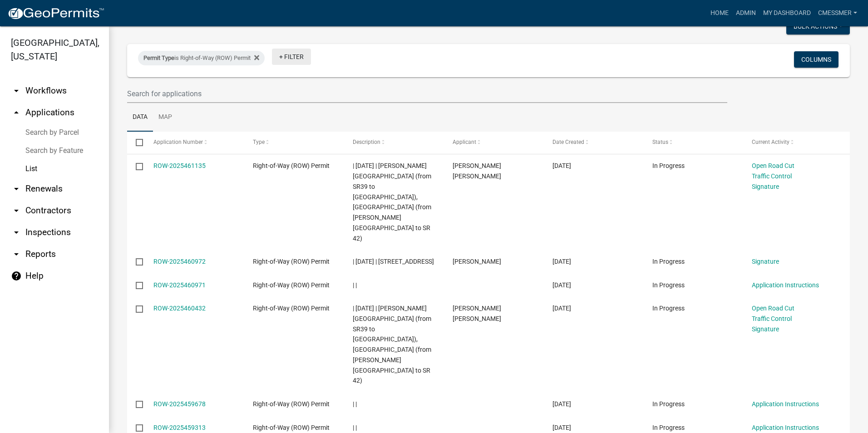  What do you see at coordinates (494, 142) in the screenshot?
I see `datatable-header-cell: Applicant` at bounding box center [494, 142].